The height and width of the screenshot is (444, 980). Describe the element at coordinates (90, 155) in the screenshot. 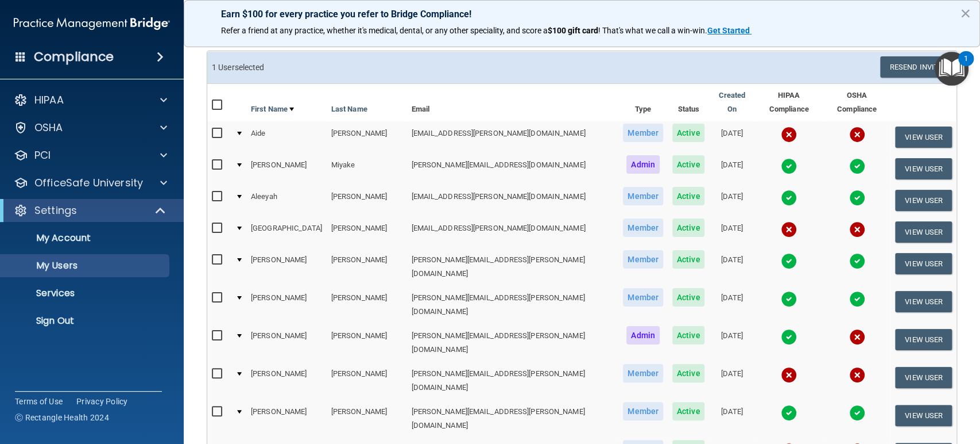

I see `a: PCI` at that location.